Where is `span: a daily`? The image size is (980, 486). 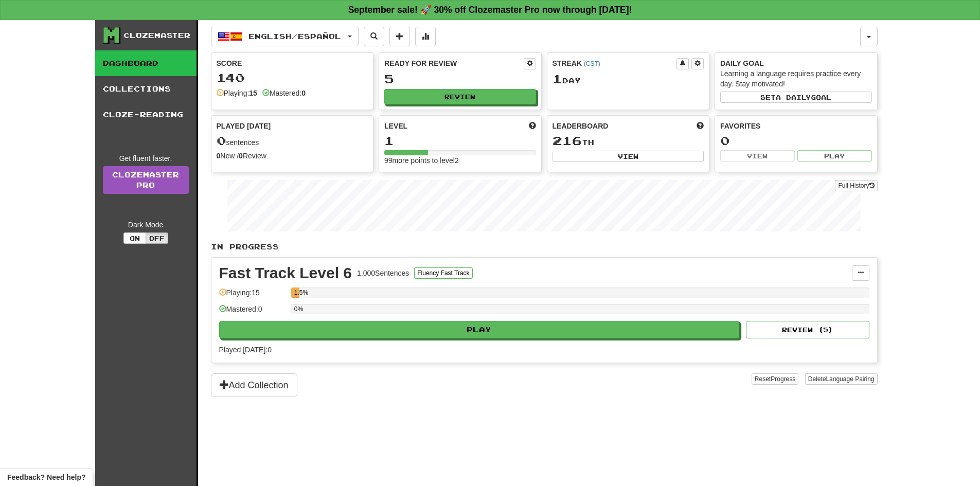
span: a daily is located at coordinates (793, 97).